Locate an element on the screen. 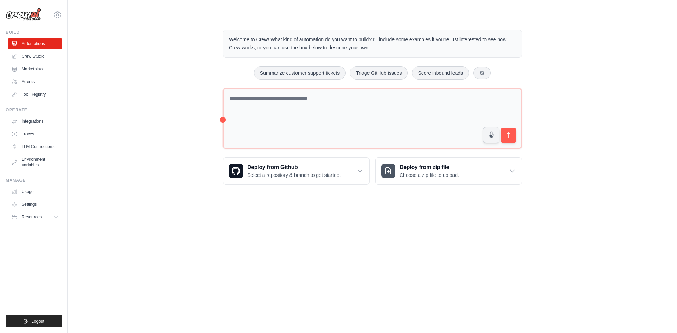  h3: Deploy from Github is located at coordinates (294, 167).